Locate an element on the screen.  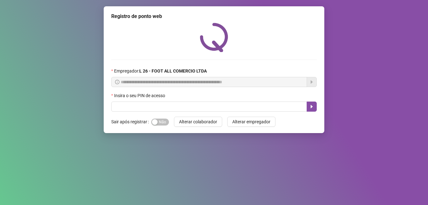
label: Sair após registrar is located at coordinates (131, 122).